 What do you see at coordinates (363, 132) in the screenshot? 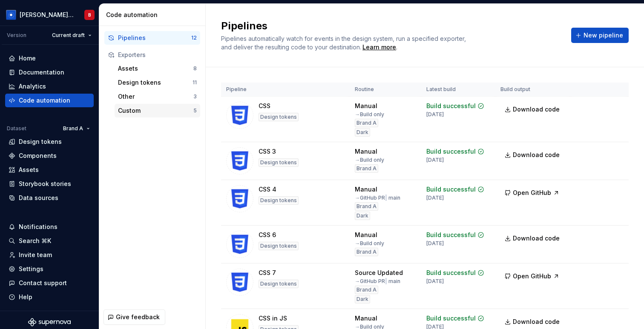
I see `div: Dark` at bounding box center [363, 132].